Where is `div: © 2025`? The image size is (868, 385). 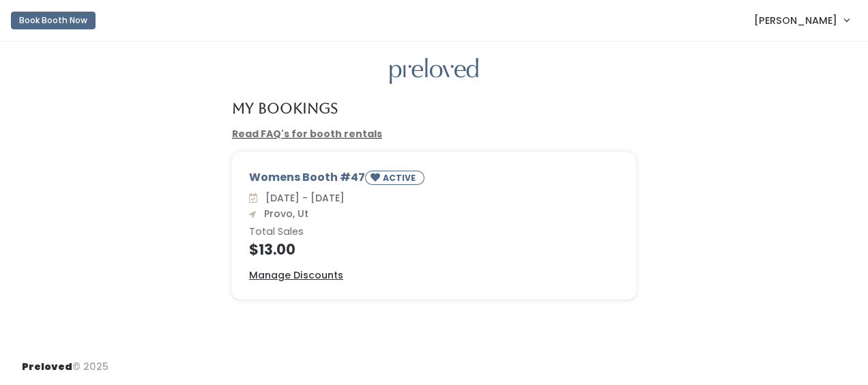
div: © 2025 is located at coordinates (65, 361).